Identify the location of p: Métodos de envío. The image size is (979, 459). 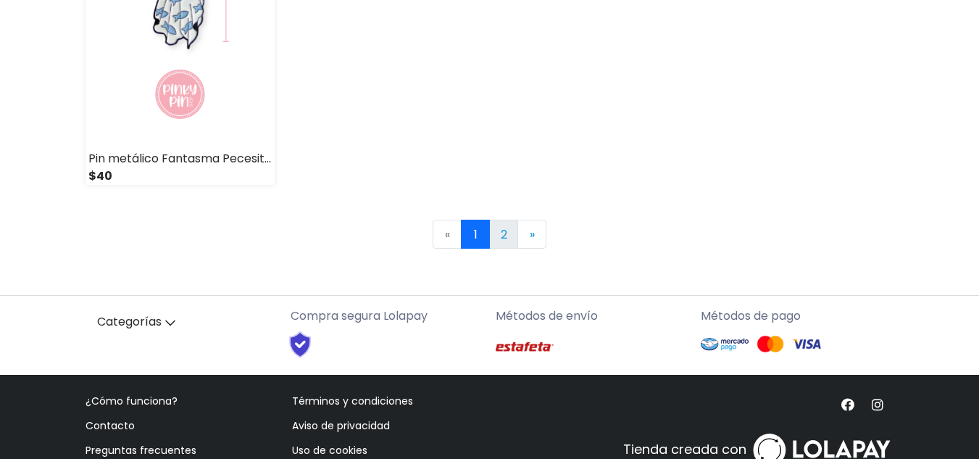
(592, 316).